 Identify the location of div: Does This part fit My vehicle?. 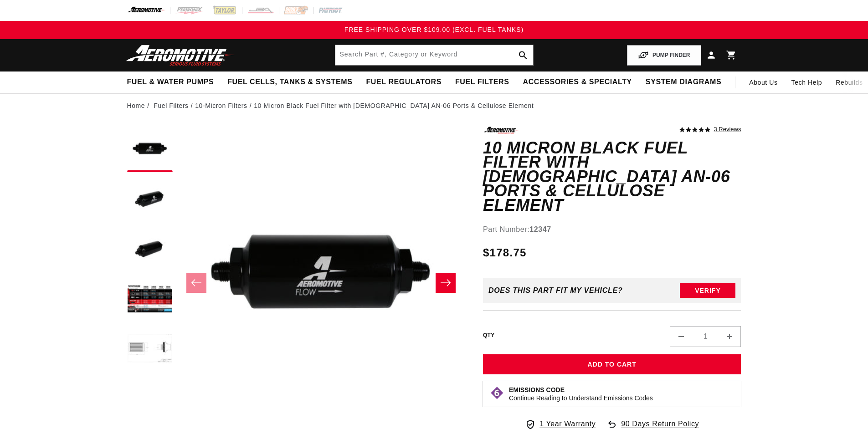
(555, 290).